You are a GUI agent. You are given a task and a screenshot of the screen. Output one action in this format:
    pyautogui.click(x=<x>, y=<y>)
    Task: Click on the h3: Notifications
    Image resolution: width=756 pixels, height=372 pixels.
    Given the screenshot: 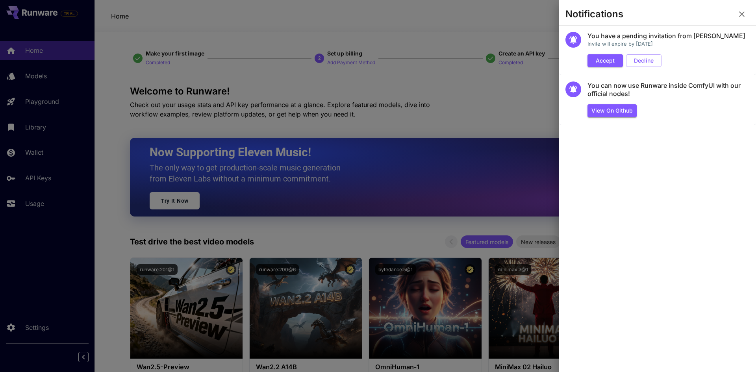 What is the action you would take?
    pyautogui.click(x=594, y=14)
    